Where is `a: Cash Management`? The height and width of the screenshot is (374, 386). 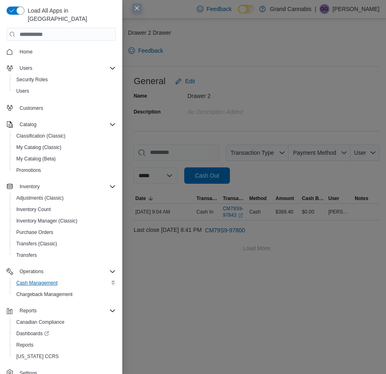
a: Cash Management is located at coordinates (37, 283).